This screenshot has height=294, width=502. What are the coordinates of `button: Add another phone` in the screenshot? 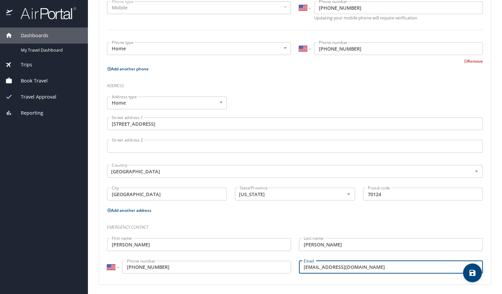 It's located at (128, 69).